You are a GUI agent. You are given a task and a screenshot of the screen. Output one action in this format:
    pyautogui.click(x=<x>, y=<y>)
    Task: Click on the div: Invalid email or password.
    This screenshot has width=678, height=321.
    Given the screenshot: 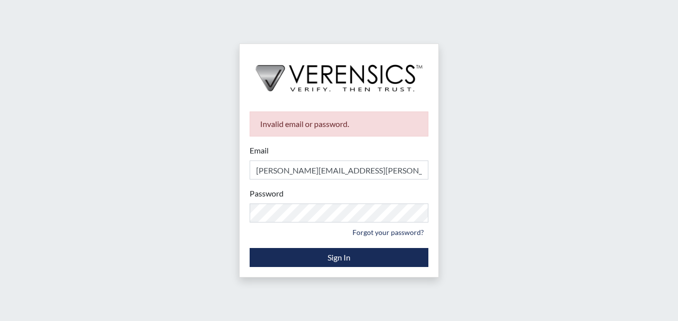 What is the action you would take?
    pyautogui.click(x=339, y=124)
    